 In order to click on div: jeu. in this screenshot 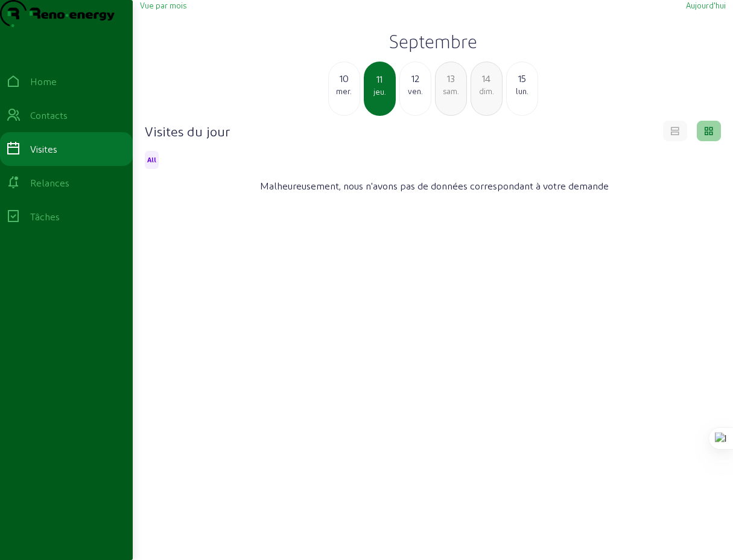, I will do `click(379, 92)`.